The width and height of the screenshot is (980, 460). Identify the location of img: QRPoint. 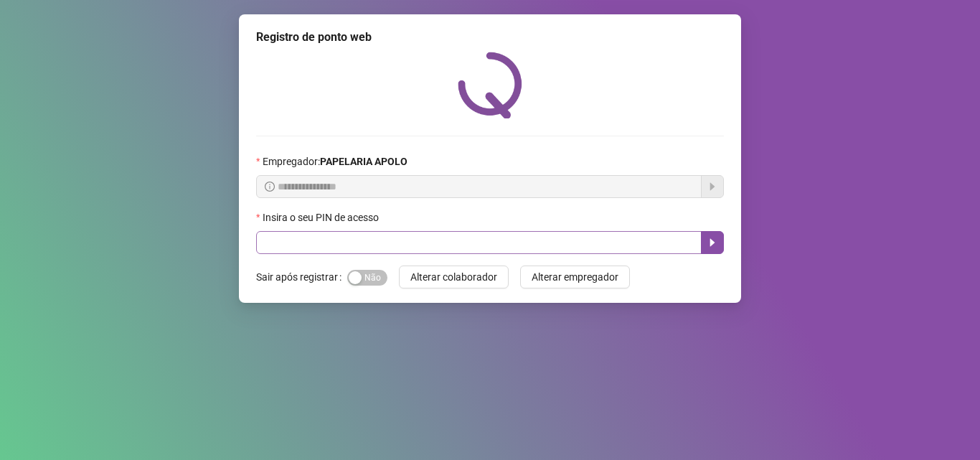
(490, 84).